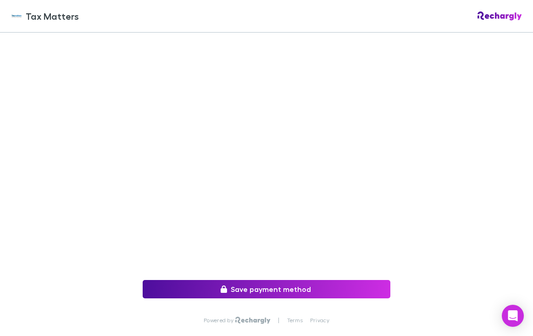  Describe the element at coordinates (295, 320) in the screenshot. I see `p: Terms` at that location.